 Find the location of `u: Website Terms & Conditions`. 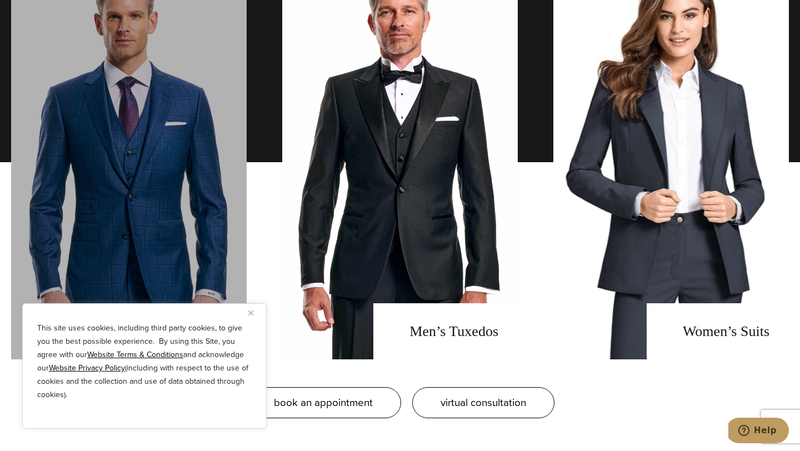

u: Website Terms & Conditions is located at coordinates (135, 355).